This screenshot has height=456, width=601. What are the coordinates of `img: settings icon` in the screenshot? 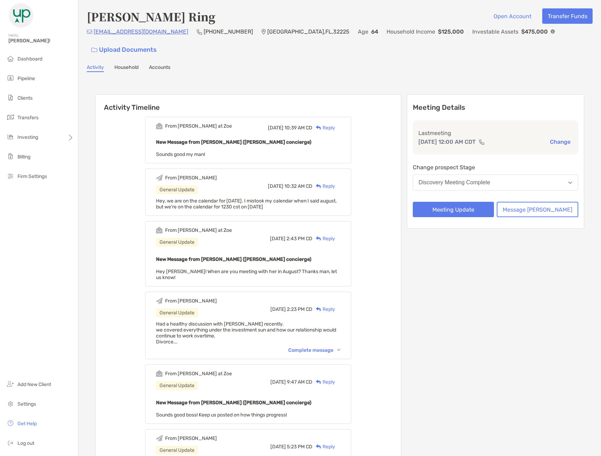 It's located at (10, 404).